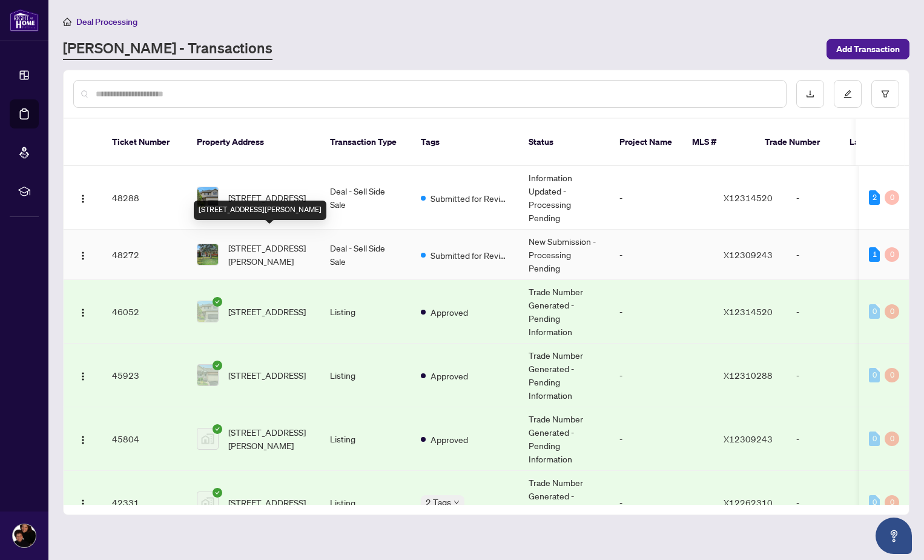 Image resolution: width=924 pixels, height=560 pixels. Describe the element at coordinates (797, 142) in the screenshot. I see `th: Trade Number` at that location.